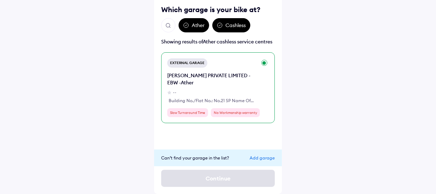 Image resolution: width=436 pixels, height=194 pixels. Describe the element at coordinates (169, 92) in the screenshot. I see `img: star-grey.svg` at that location.